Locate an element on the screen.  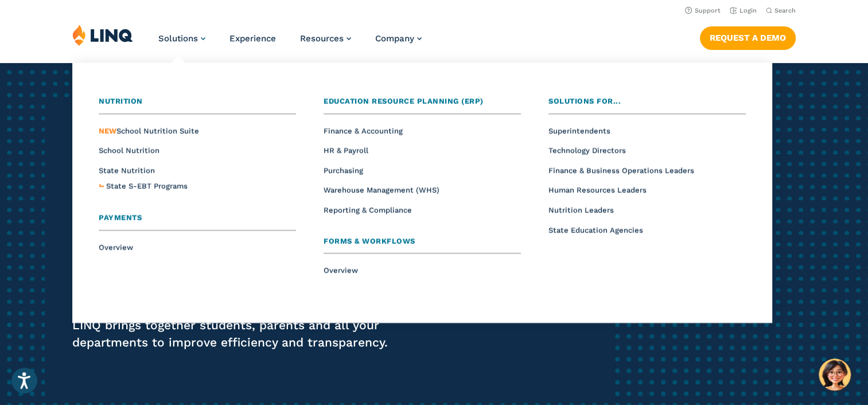
a: Nutrition Leaders is located at coordinates (581, 210).